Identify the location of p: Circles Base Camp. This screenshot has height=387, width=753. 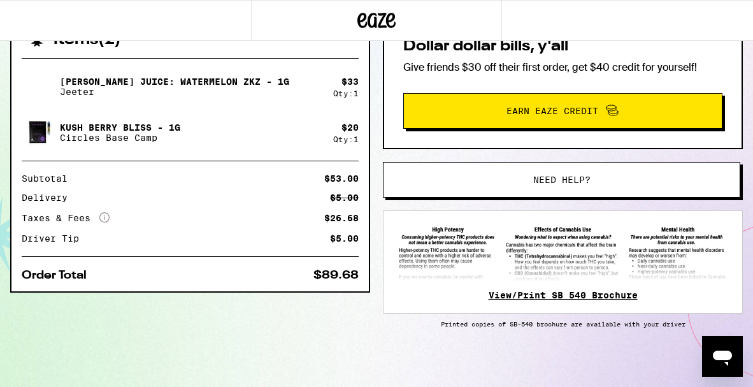
(120, 138).